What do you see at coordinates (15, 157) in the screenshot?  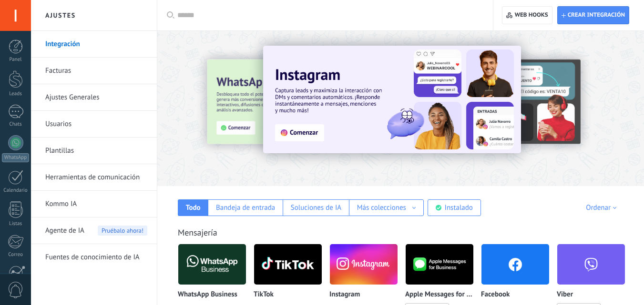 I see `div: WhatsApp` at bounding box center [15, 157].